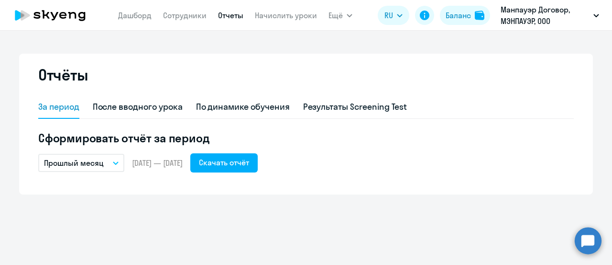  What do you see at coordinates (465, 15) in the screenshot?
I see `button: Балансbalance` at bounding box center [465, 15].